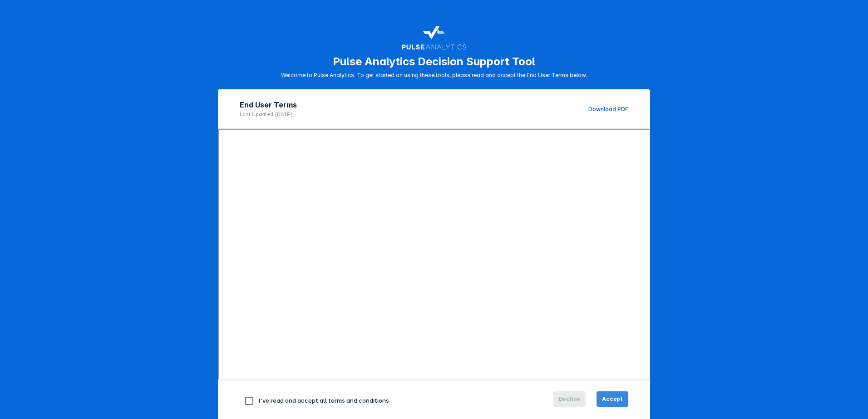  Describe the element at coordinates (434, 36) in the screenshot. I see `img: pulse-logo-user-terms.svg` at that location.